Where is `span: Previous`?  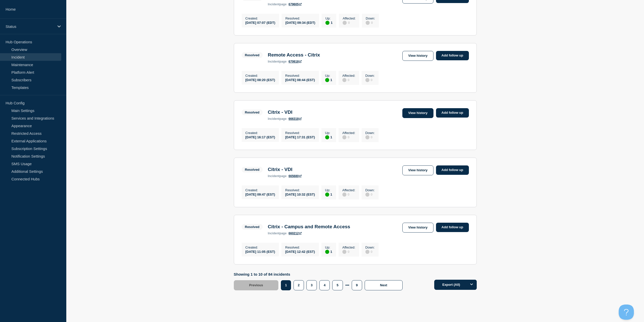 span: Previous is located at coordinates (256, 285).